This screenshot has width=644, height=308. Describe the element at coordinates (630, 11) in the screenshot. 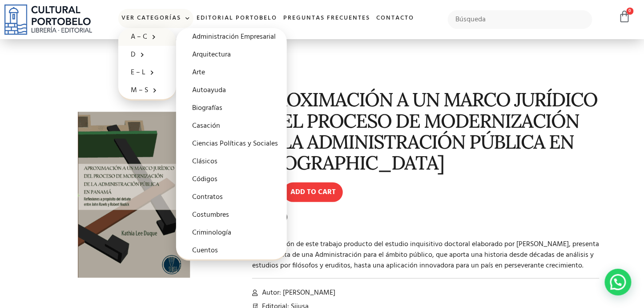

I see `span: 0` at that location.